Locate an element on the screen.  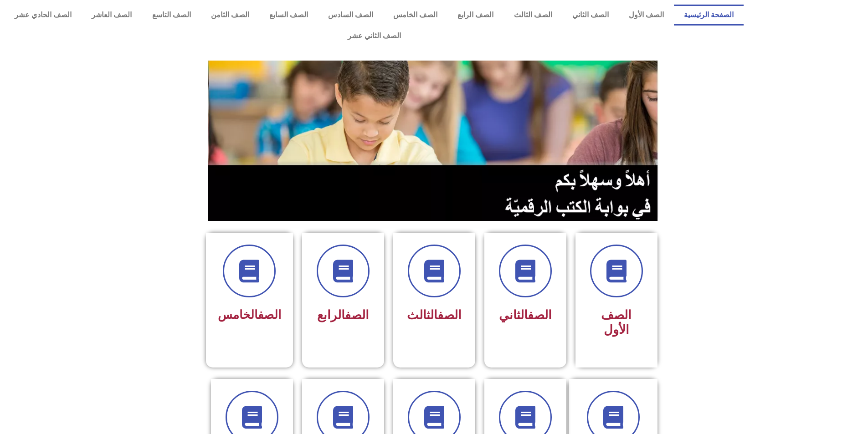
span: الثالث is located at coordinates (434, 316).